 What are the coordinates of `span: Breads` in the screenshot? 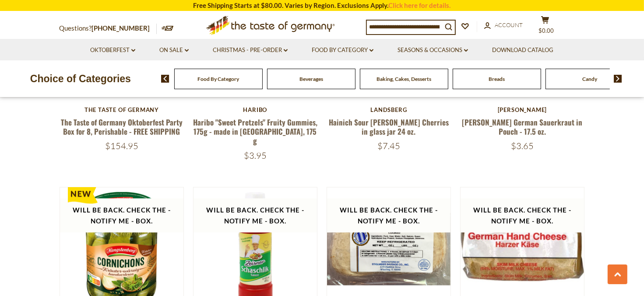 It's located at (496, 79).